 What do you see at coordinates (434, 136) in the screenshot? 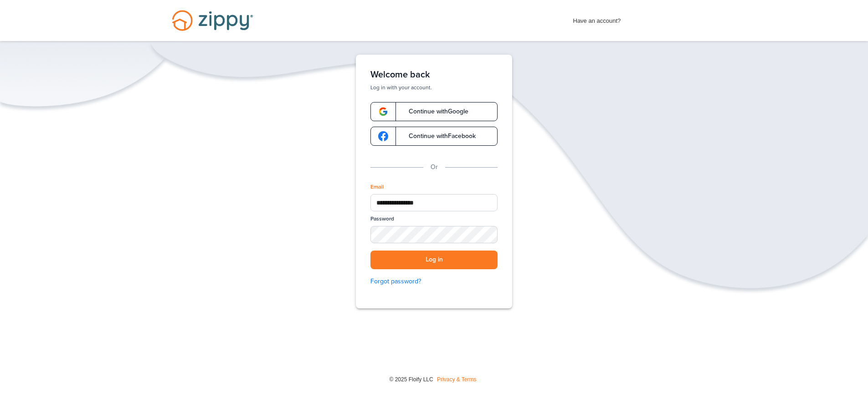
I see `a: google-logoContinue withFacebook` at bounding box center [434, 136].